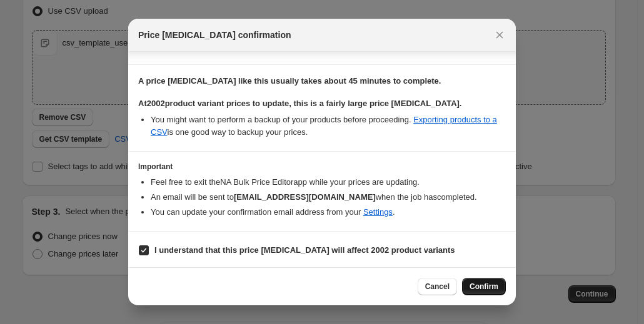  What do you see at coordinates (437, 287) in the screenshot?
I see `button: Cancel` at bounding box center [437, 287].